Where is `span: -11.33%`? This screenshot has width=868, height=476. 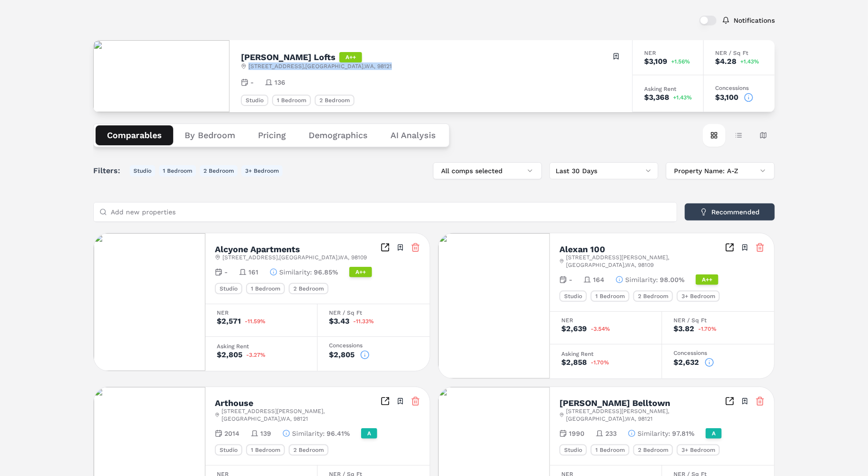
span: -11.33% is located at coordinates (364, 321).